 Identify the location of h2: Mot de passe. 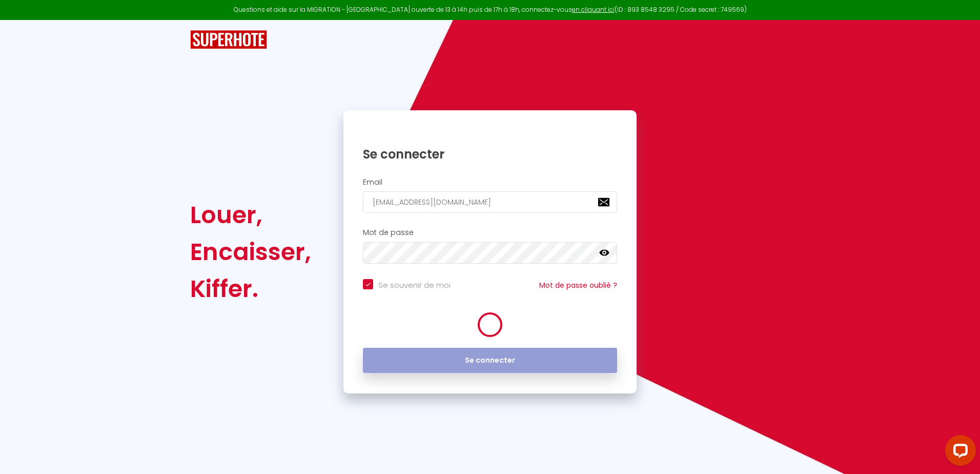
(490, 232).